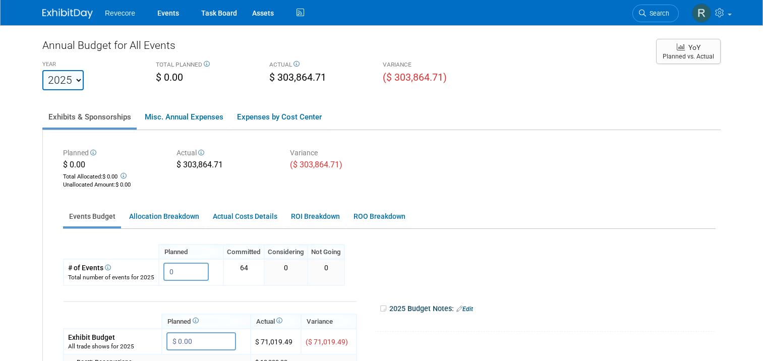 The image size is (763, 361). Describe the element at coordinates (315, 216) in the screenshot. I see `a: ROI Breakdown` at that location.